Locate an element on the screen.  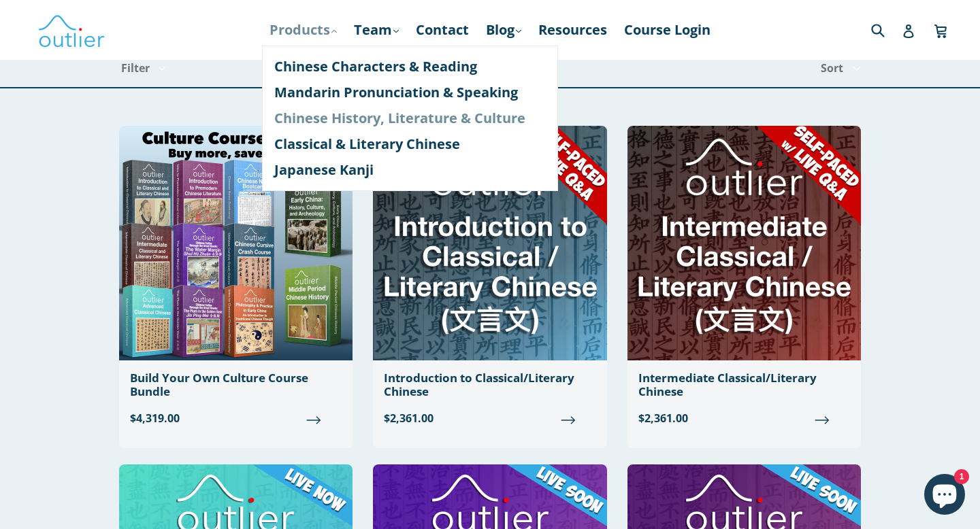
a: Contact is located at coordinates (443, 30).